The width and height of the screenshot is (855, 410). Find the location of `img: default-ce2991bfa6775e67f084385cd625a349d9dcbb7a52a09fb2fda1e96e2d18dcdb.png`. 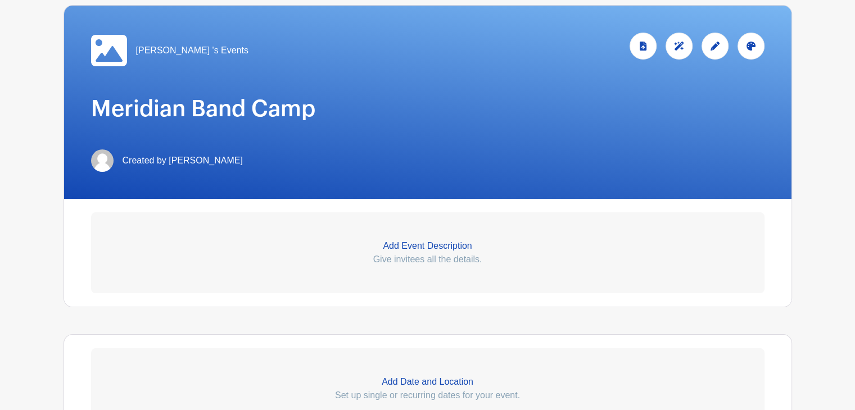

img: default-ce2991bfa6775e67f084385cd625a349d9dcbb7a52a09fb2fda1e96e2d18dcdb.png is located at coordinates (102, 161).